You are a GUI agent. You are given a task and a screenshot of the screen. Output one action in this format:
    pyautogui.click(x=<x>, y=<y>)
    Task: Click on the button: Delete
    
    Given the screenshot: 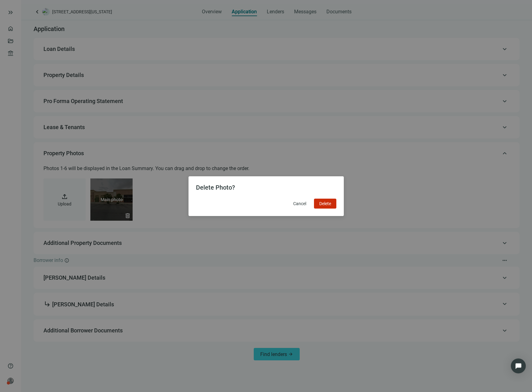 What is the action you would take?
    pyautogui.click(x=325, y=203)
    